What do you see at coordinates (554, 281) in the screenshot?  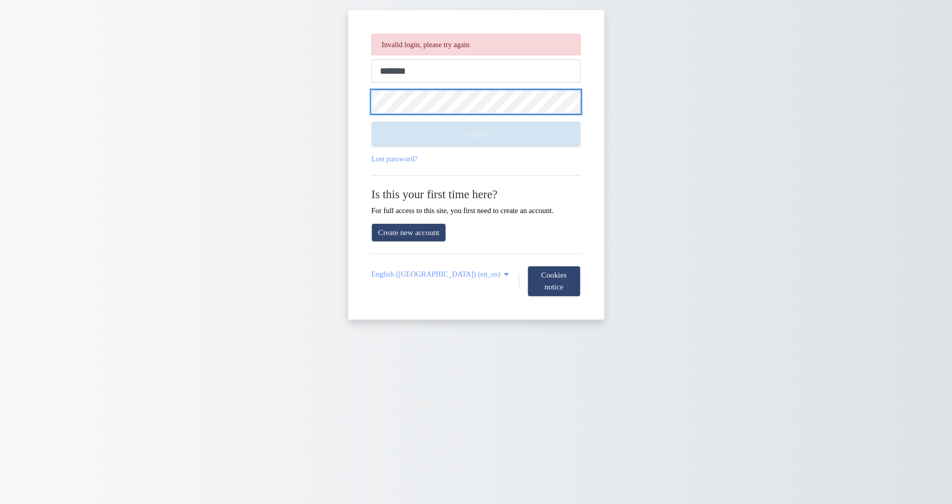 I see `button: Cookies notice` at bounding box center [554, 281].